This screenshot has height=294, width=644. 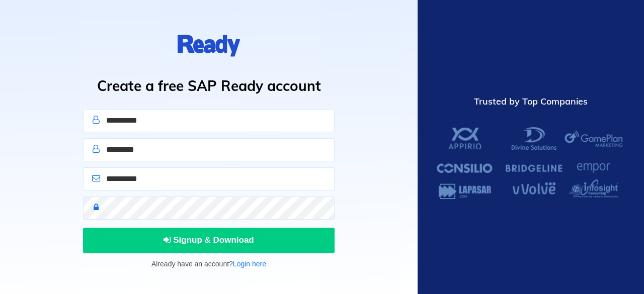 I want to click on a: Login here, so click(x=249, y=264).